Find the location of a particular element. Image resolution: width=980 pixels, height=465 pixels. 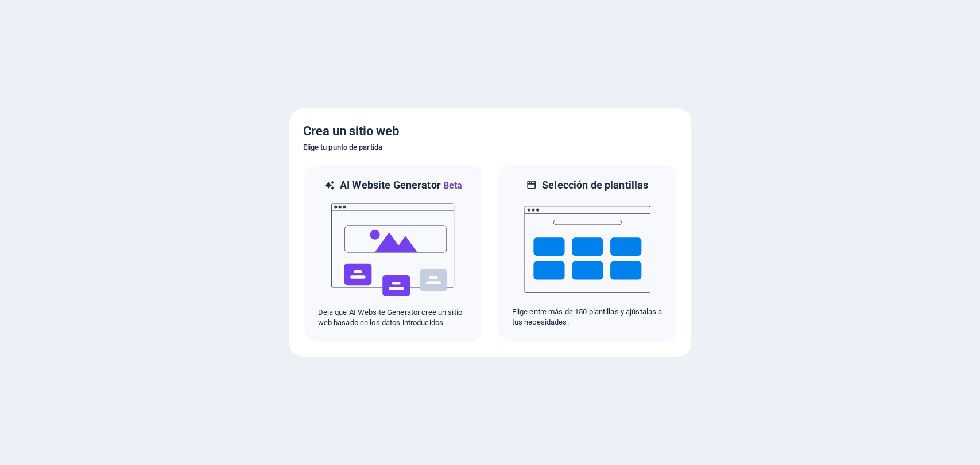

p: Elige entre más de 150 plantillas y ajústalas a tus necesidades. is located at coordinates (587, 318).